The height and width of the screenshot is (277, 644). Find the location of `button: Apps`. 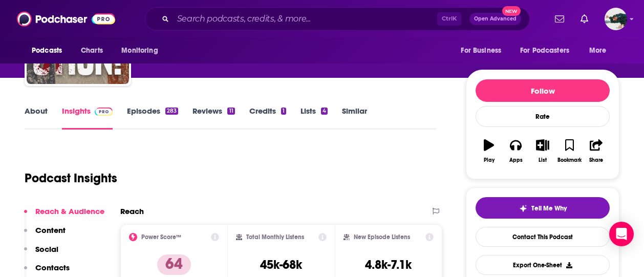

button: Apps is located at coordinates (515, 151).